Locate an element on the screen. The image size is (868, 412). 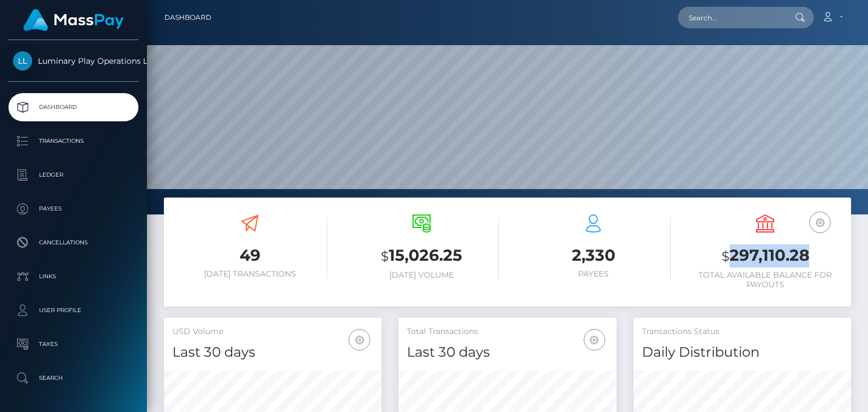
input: Search... is located at coordinates (731, 17).